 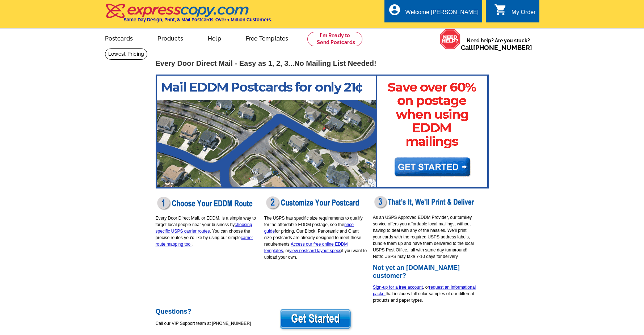 I want to click on img: help, so click(x=450, y=39).